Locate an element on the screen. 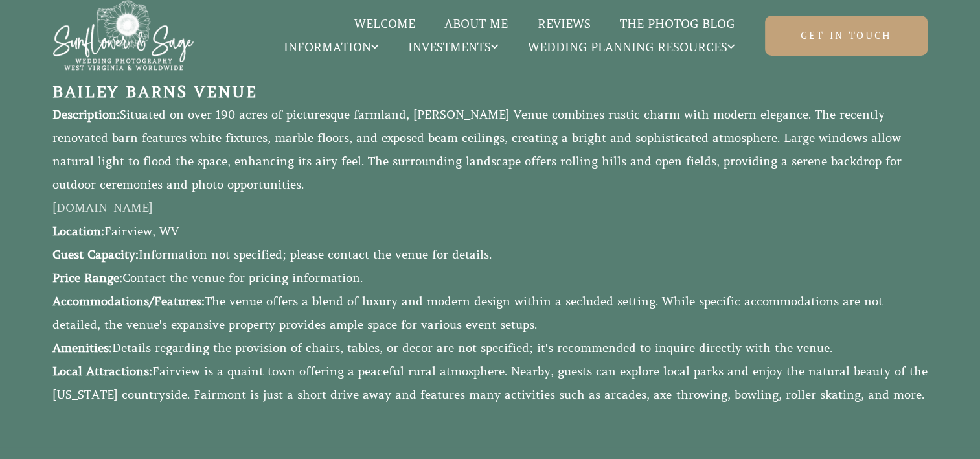 The height and width of the screenshot is (459, 980). a: Reviews is located at coordinates (564, 24).